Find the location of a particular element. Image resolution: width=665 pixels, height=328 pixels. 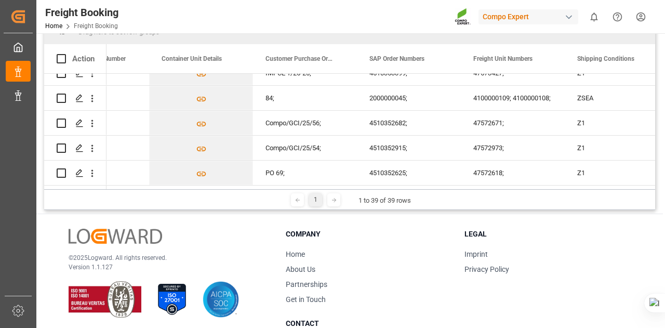

a: About Us is located at coordinates (300, 269).